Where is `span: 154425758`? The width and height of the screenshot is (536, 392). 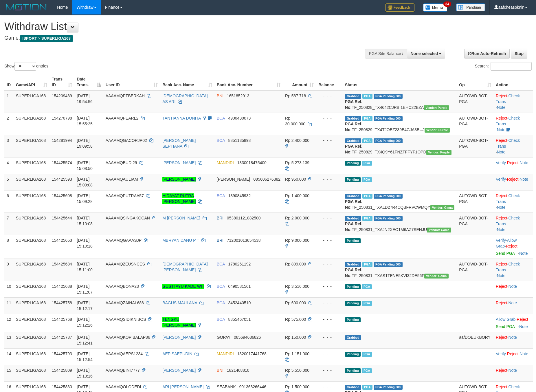 span: 154425758 is located at coordinates (62, 303).